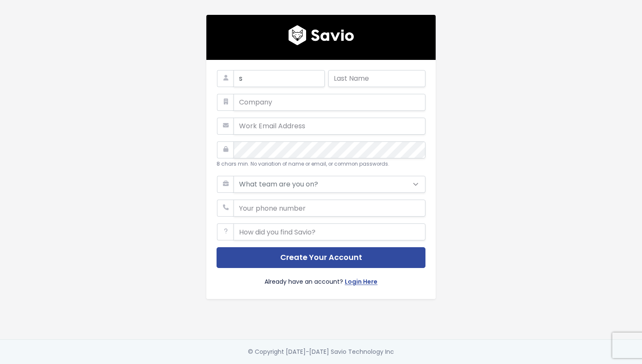  I want to click on small: 8 chars min. No variation of name or email, or common passwords., so click(303, 164).